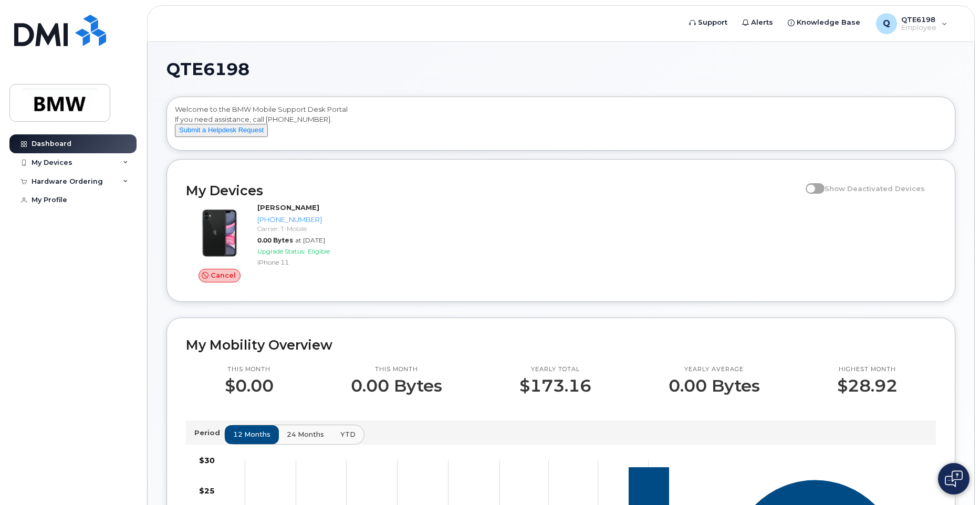 Image resolution: width=980 pixels, height=505 pixels. I want to click on p: Period, so click(209, 433).